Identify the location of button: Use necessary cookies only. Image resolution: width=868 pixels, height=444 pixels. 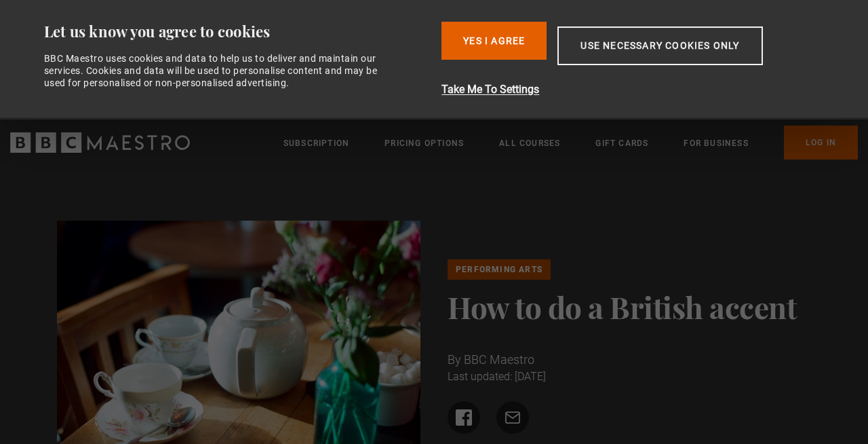
(660, 45).